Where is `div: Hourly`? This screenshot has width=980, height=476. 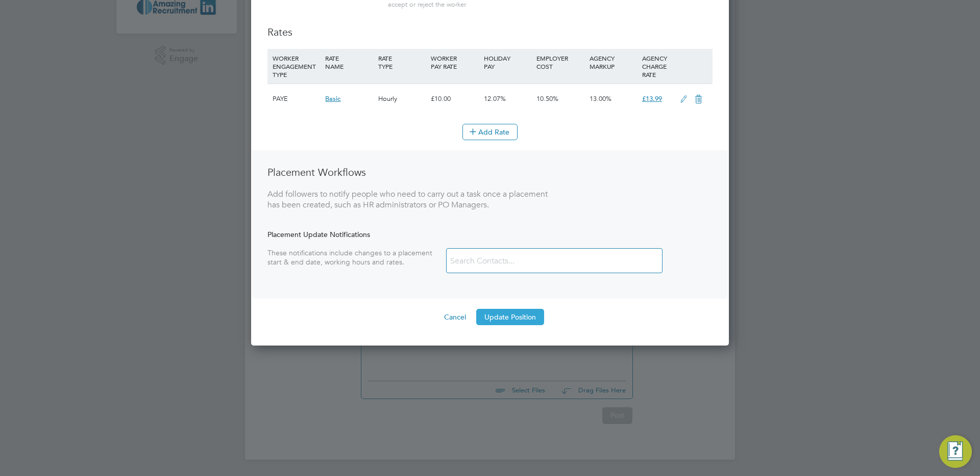
div: Hourly is located at coordinates (402, 99).